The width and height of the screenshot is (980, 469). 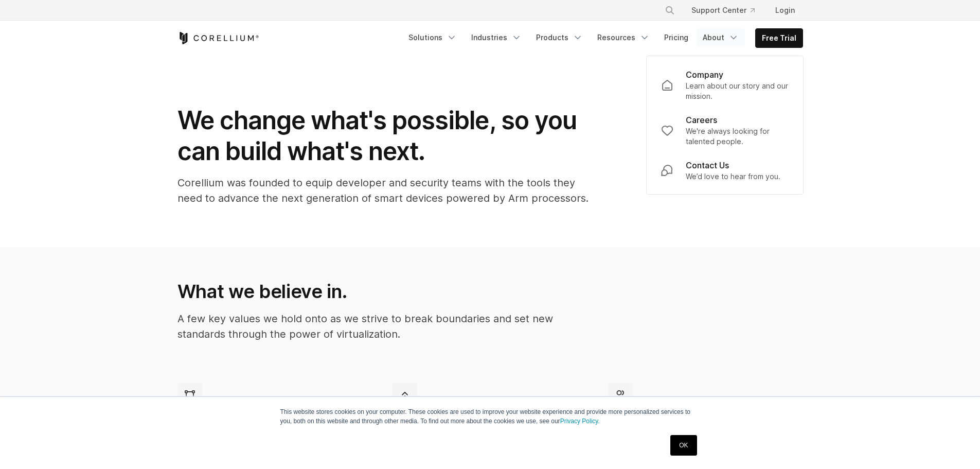 What do you see at coordinates (733, 177) in the screenshot?
I see `p: We’d love to hear from you.` at bounding box center [733, 177].